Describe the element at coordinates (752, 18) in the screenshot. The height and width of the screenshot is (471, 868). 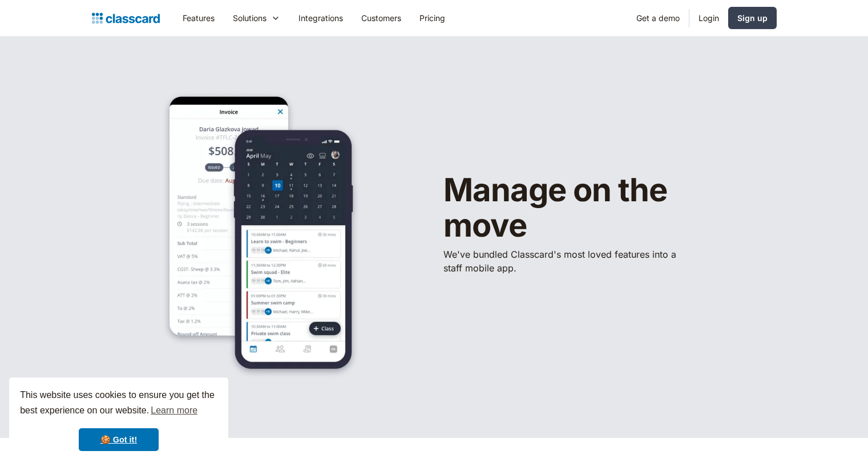
I see `a: Sign up` at that location.